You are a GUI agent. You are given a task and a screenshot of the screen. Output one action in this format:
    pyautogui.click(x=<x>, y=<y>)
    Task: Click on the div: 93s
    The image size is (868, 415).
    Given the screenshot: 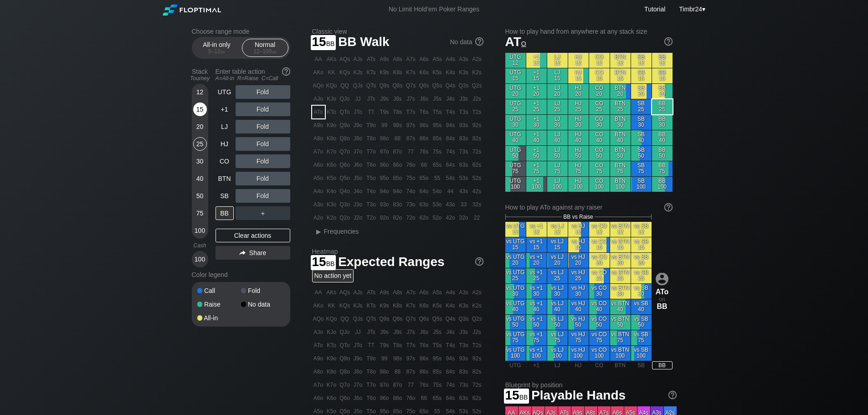 What is the action you would take?
    pyautogui.click(x=464, y=125)
    